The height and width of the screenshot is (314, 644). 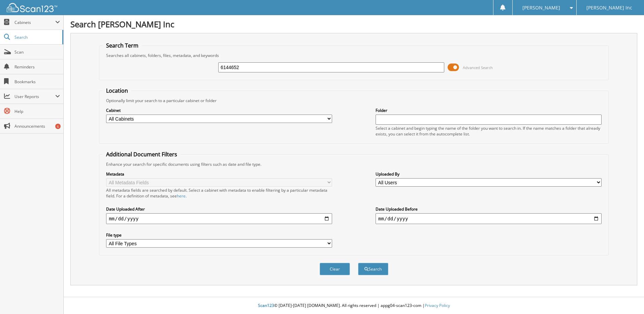 What do you see at coordinates (488, 131) in the screenshot?
I see `div: Select a cabinet and begin typing the name of the folder you want to search in. If the name match...` at bounding box center [488, 131].